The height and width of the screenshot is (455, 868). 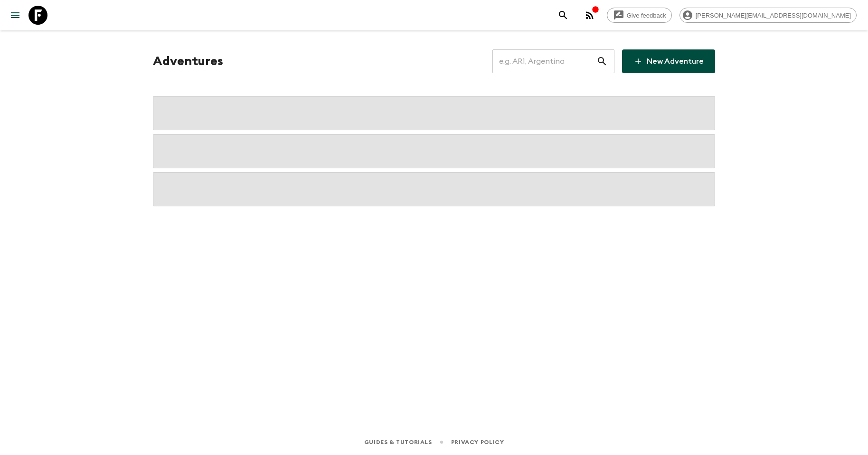 I want to click on button: menu, so click(x=15, y=15).